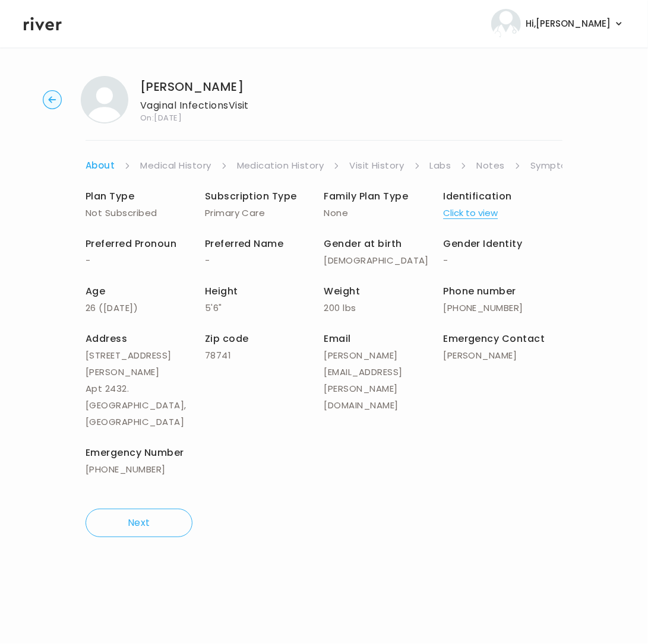 This screenshot has width=648, height=644. What do you see at coordinates (264, 355) in the screenshot?
I see `p: 78741` at bounding box center [264, 355].